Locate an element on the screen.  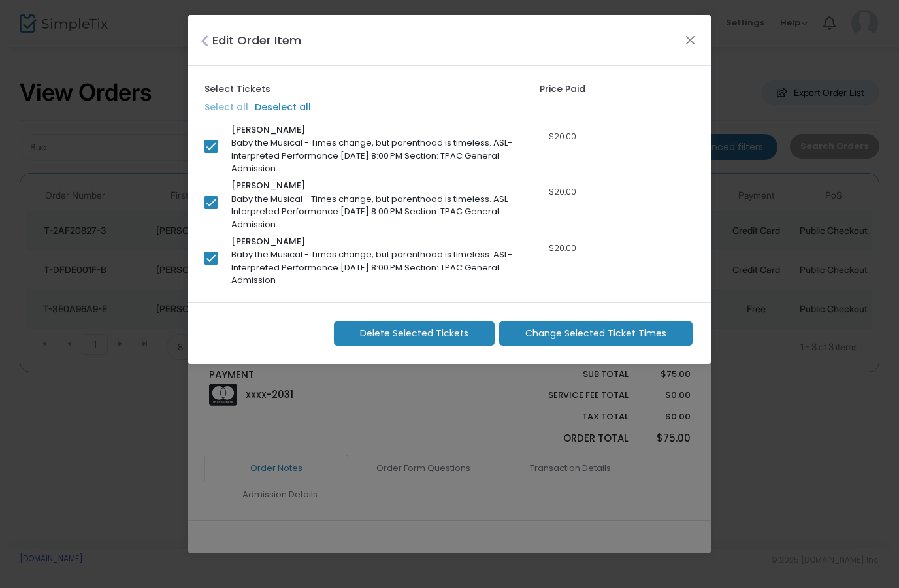
button: Close is located at coordinates (691, 40).